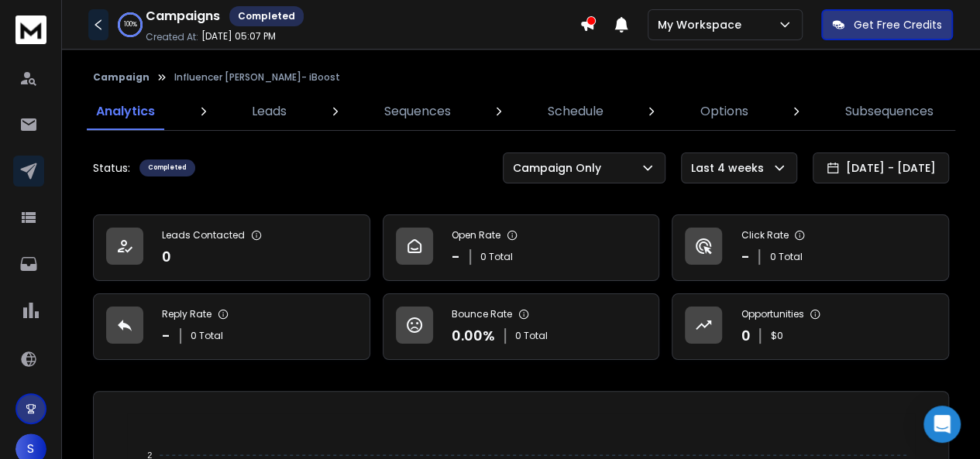 The height and width of the screenshot is (459, 980). Describe the element at coordinates (417, 112) in the screenshot. I see `a: Sequences` at that location.